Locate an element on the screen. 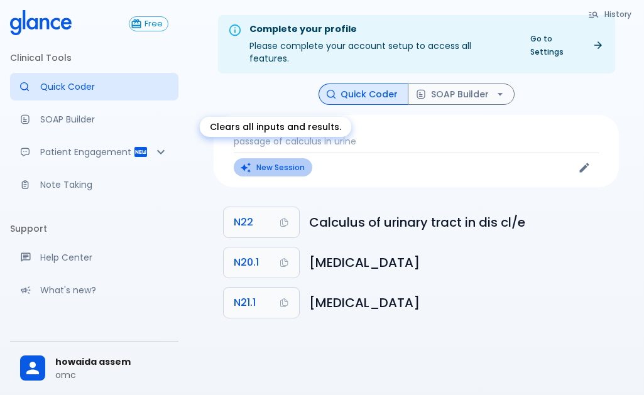  button: Copy Code N22 to clipboard is located at coordinates (262, 223).